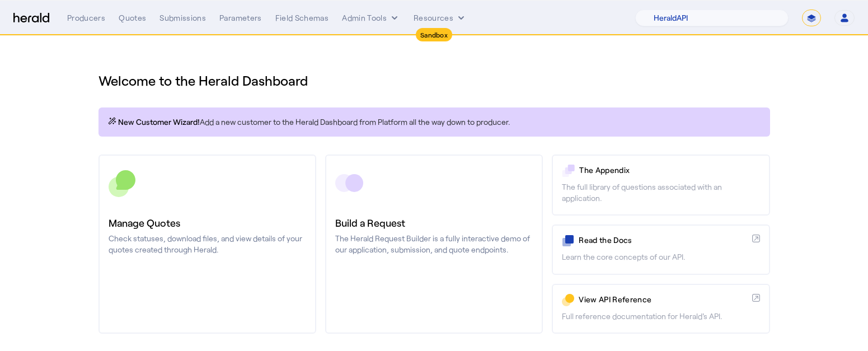 Image resolution: width=868 pixels, height=351 pixels. I want to click on img: Herald Logo, so click(31, 18).